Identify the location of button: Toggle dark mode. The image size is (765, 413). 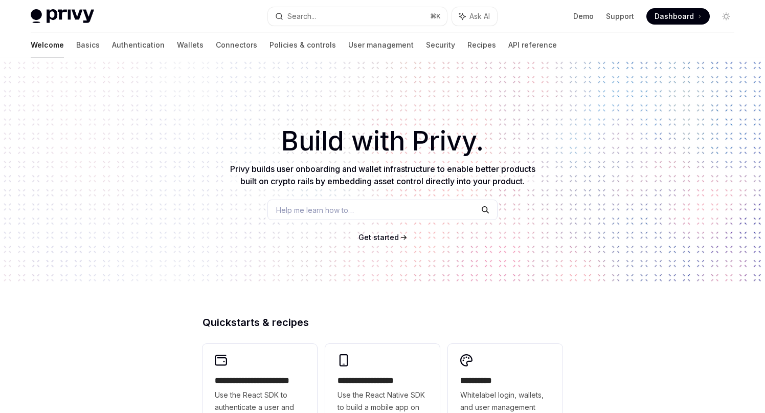
(726, 16).